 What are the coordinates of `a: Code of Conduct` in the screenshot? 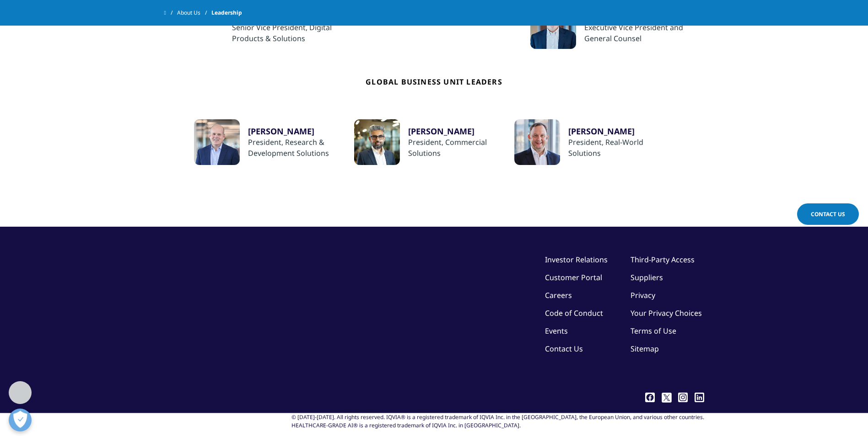 It's located at (573, 313).